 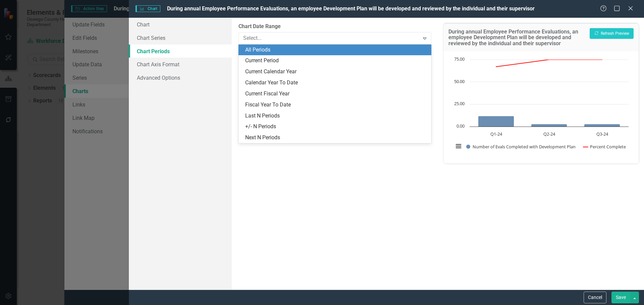 I want to click on a: Advanced Options, so click(x=180, y=78).